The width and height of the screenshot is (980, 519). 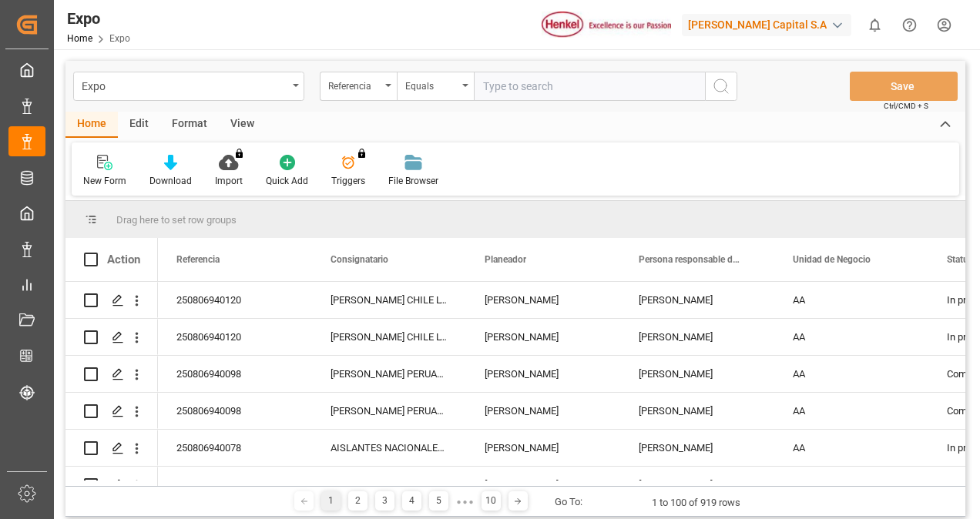 I want to click on button: Save, so click(x=903, y=86).